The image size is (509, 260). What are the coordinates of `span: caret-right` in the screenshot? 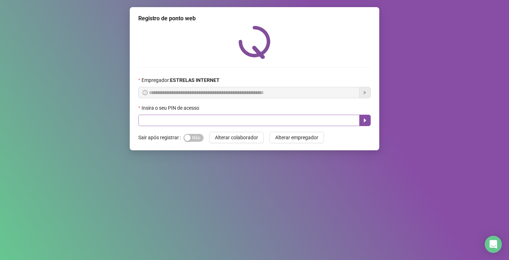 It's located at (365, 120).